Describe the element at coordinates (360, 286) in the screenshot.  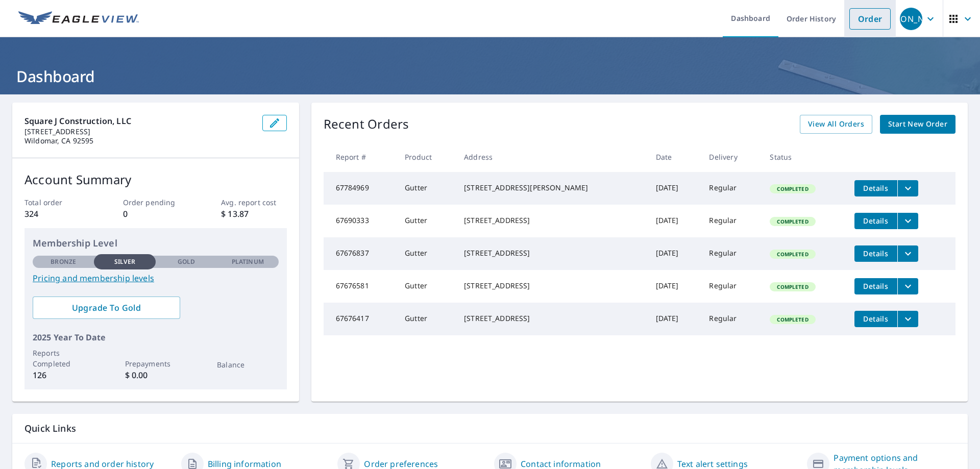
I see `td: 67676581` at that location.